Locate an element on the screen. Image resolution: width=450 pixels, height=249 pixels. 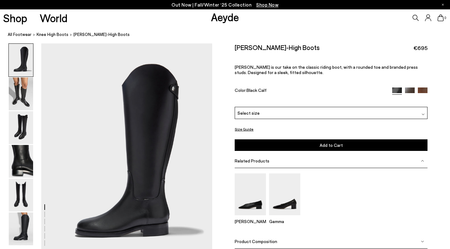
span: Related Products is located at coordinates (252, 160).